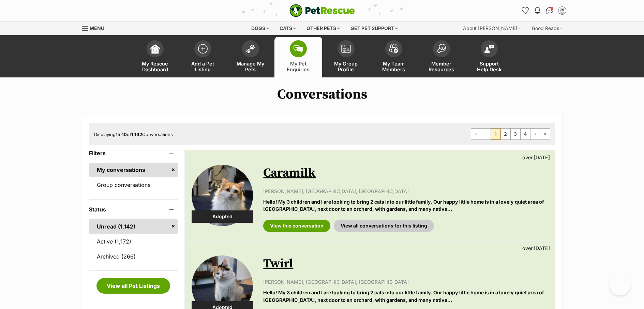 Image resolution: width=644 pixels, height=309 pixels. Describe the element at coordinates (299, 57) in the screenshot. I see `a: My Pet Enquiries` at that location.